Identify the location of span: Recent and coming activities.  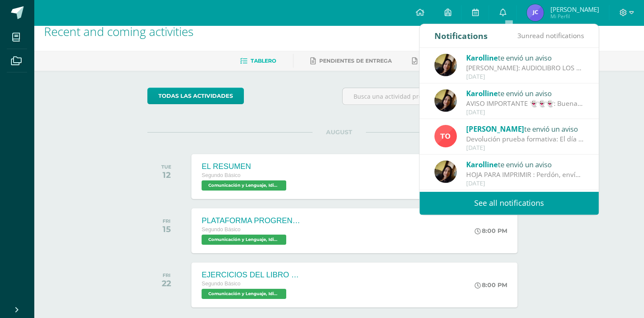
(118, 31).